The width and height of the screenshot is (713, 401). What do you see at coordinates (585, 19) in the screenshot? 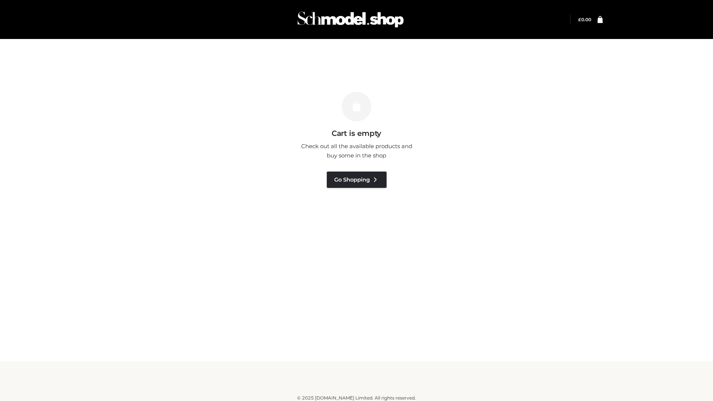
I see `a: £0.00` at bounding box center [585, 19].